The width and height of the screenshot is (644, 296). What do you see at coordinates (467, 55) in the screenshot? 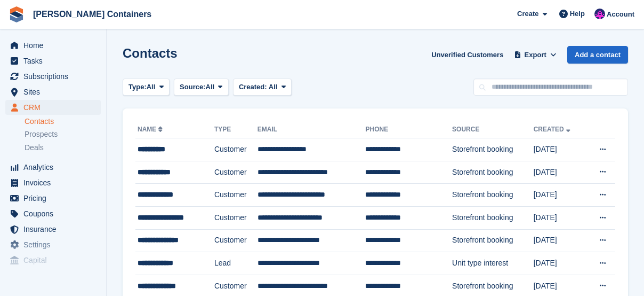
I see `a: Unverified Customers` at bounding box center [467, 55].